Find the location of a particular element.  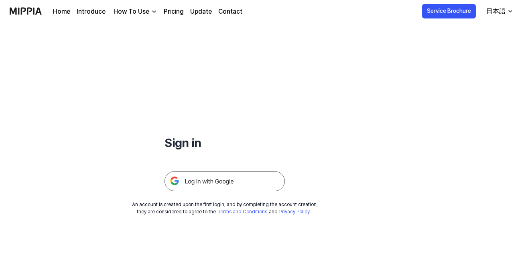

h1: Sign in is located at coordinates (225, 142).